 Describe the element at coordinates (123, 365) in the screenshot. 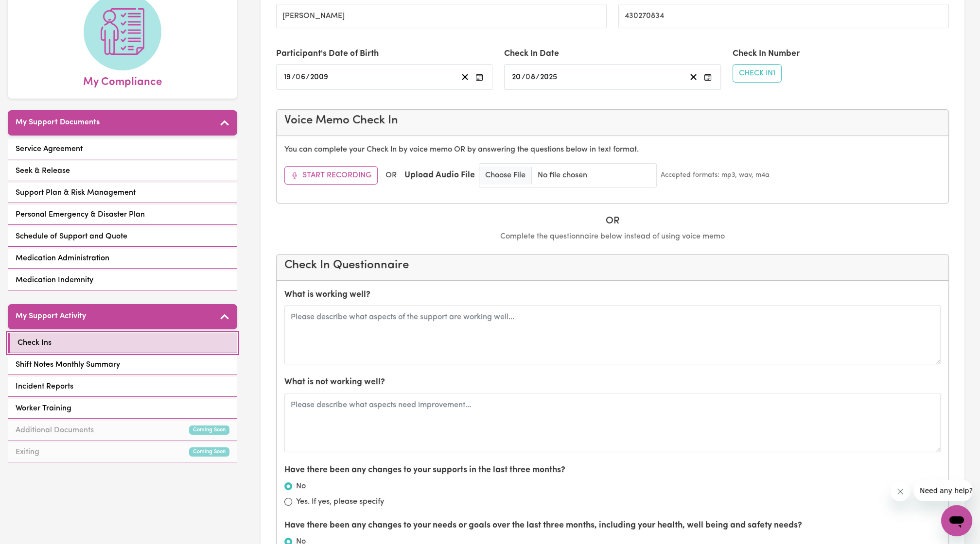

I see `a: Shift Notes Monthly Summary` at that location.